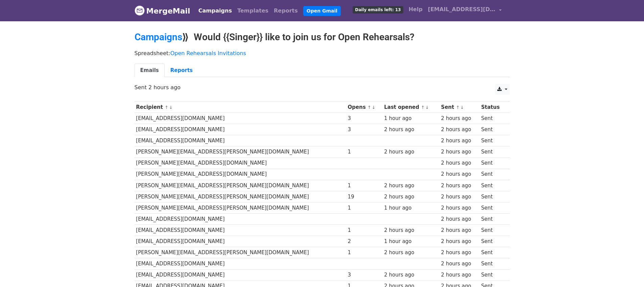 This screenshot has height=287, width=644. I want to click on th: Status, so click(492, 107).